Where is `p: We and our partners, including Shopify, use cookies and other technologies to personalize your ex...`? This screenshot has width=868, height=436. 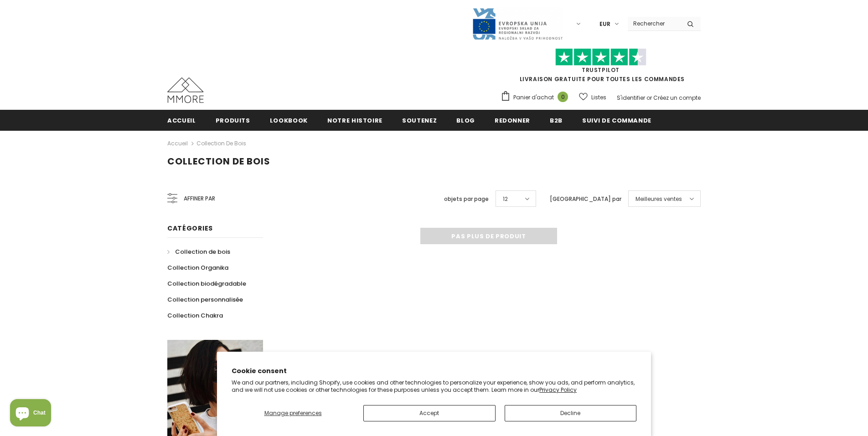 p: We and our partners, including Shopify, use cookies and other technologies to personalize your ex... is located at coordinates (434, 385).